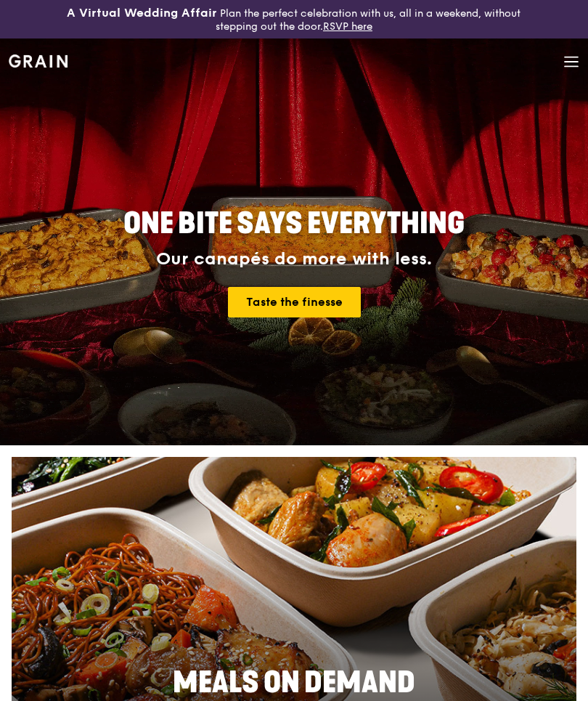  I want to click on span: Meals On Demand, so click(294, 682).